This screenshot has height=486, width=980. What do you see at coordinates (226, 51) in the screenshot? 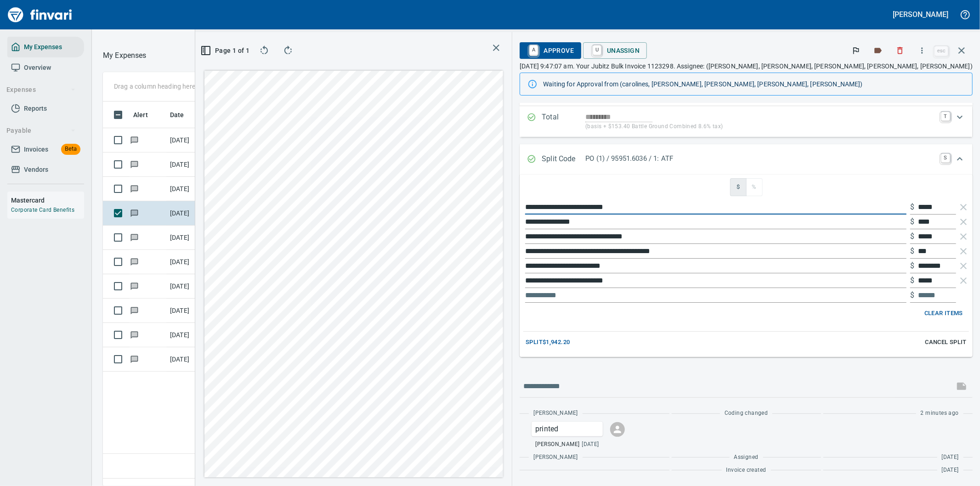
I see `button: Page 1 of 1` at bounding box center [226, 51].